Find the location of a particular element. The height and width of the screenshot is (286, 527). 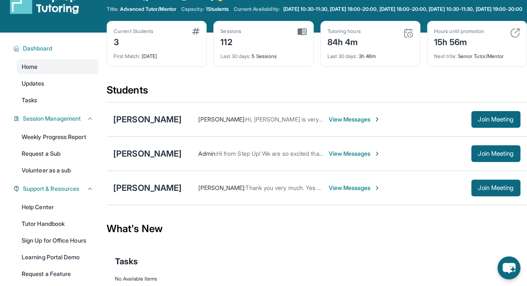

div: 15h 56m is located at coordinates (459, 41).